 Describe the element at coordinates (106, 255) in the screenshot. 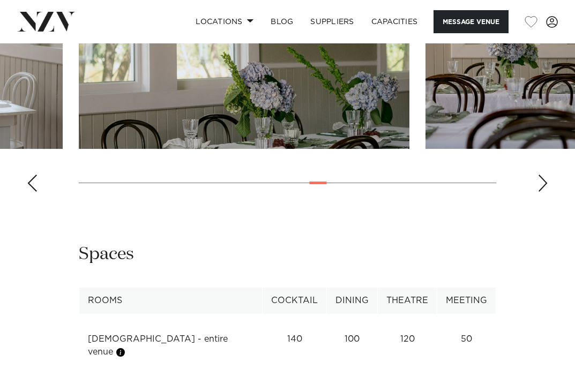

I see `h2: Spaces` at that location.